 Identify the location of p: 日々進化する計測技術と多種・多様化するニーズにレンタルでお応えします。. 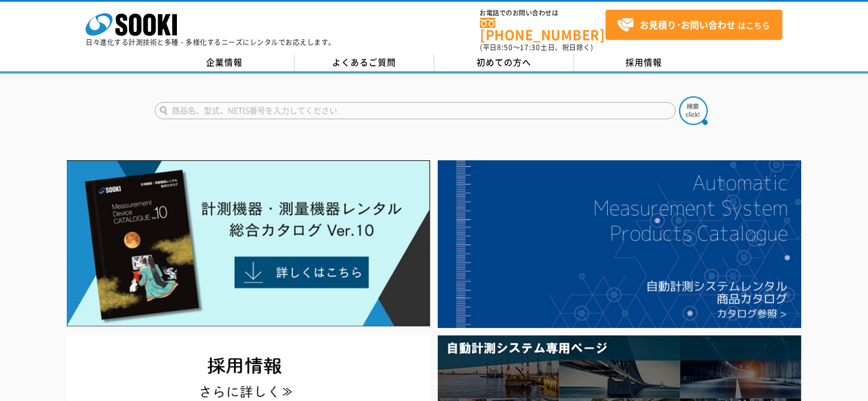
(211, 42).